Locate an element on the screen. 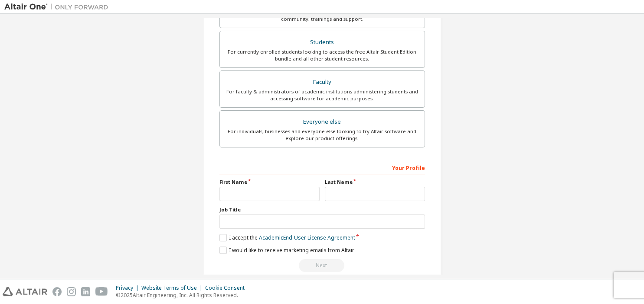  label: Job Title is located at coordinates (322, 210).